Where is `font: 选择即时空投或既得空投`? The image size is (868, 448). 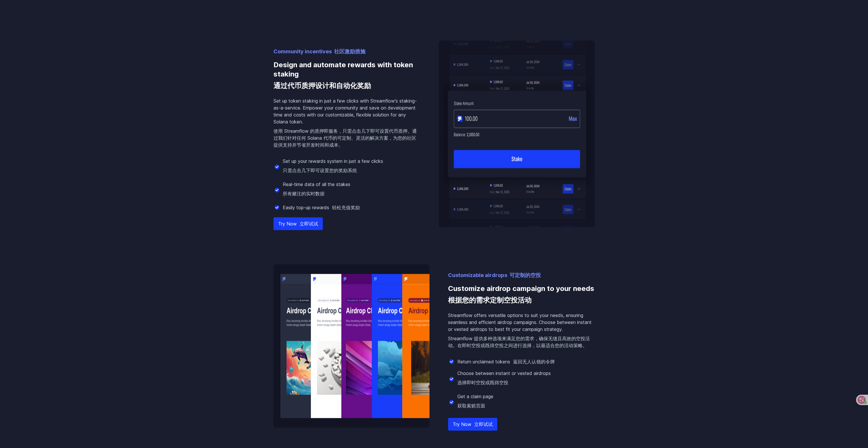
font: 选择即时空投或既得空投 is located at coordinates (483, 382).